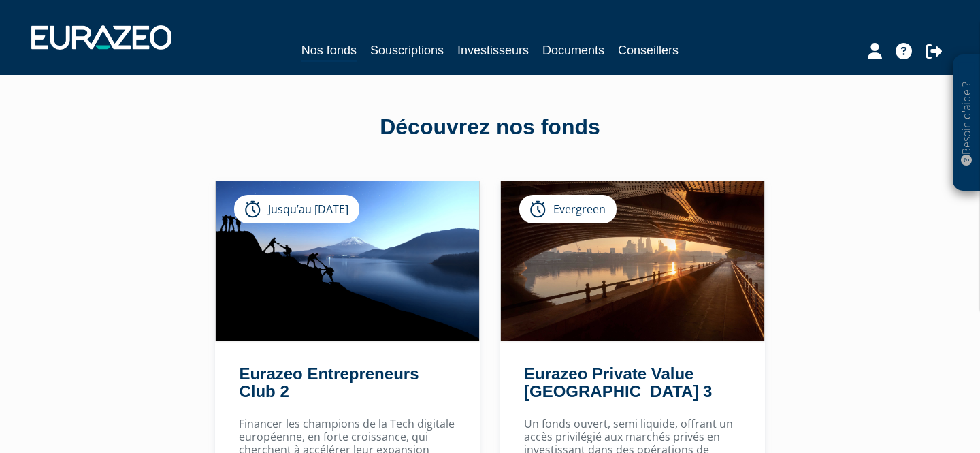  I want to click on img: Eurazeo Private Value Europe 3, so click(632, 260).